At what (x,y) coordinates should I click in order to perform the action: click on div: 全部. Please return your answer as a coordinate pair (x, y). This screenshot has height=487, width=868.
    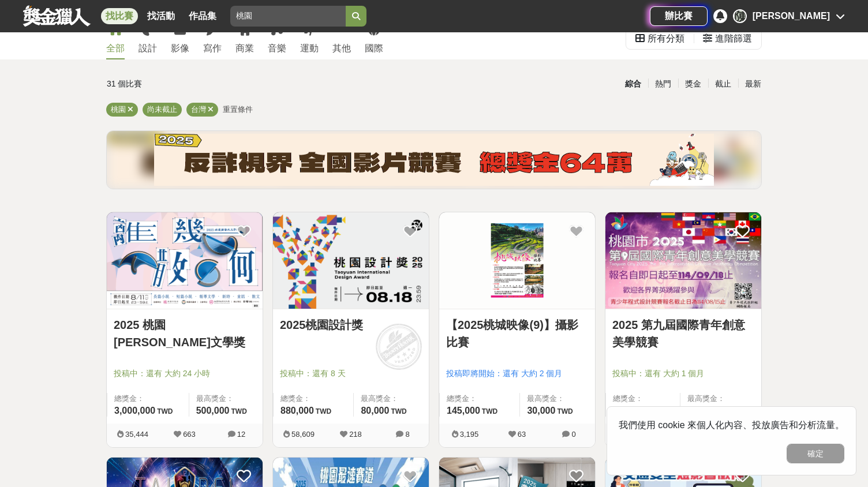
    Looking at the image, I should click on (115, 48).